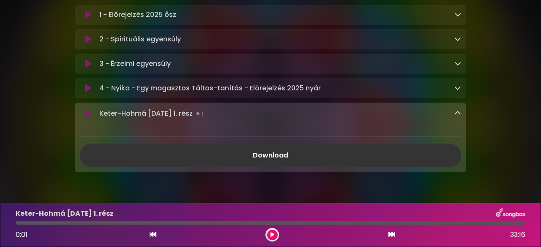  Describe the element at coordinates (270, 156) in the screenshot. I see `a: Download` at that location.